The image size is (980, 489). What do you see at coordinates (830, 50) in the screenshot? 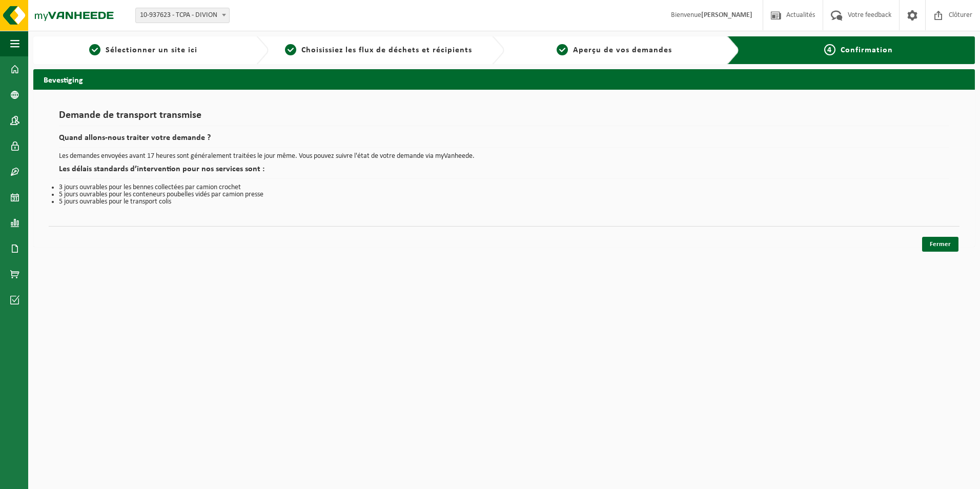
I see `span: 4` at bounding box center [830, 50].